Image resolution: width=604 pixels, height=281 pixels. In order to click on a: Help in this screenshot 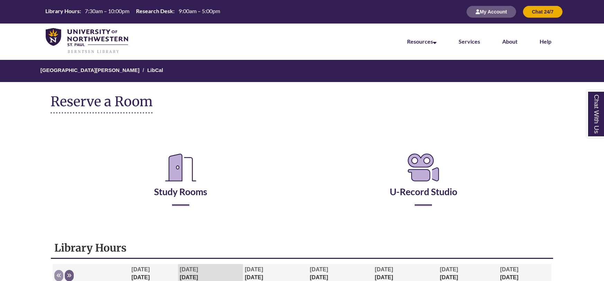, I will do `click(546, 41)`.